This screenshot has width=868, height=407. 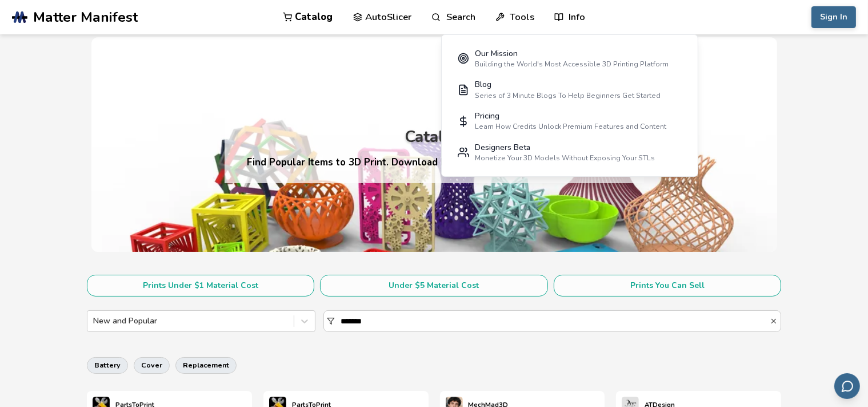 What do you see at coordinates (435, 137) in the screenshot?
I see `div: Catalog` at bounding box center [435, 137].